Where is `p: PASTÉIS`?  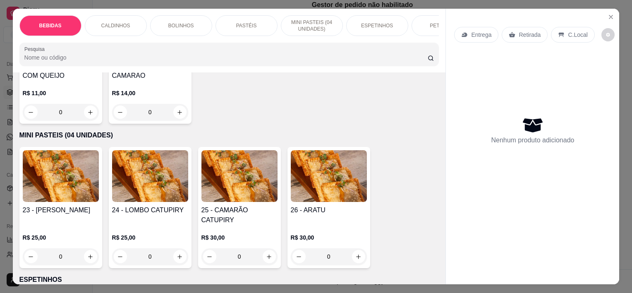 p: PASTÉIS is located at coordinates (246, 26).